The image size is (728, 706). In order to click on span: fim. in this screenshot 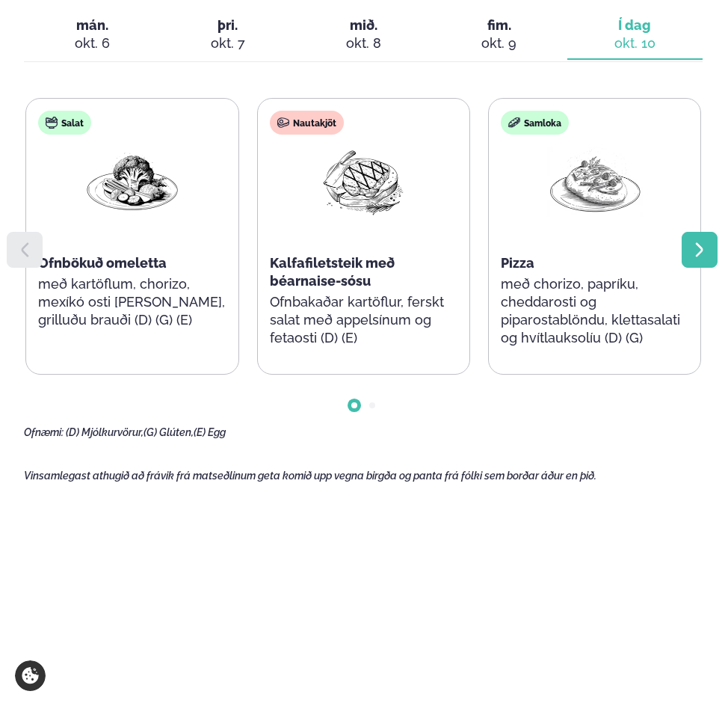, I will do `click(499, 25)`.